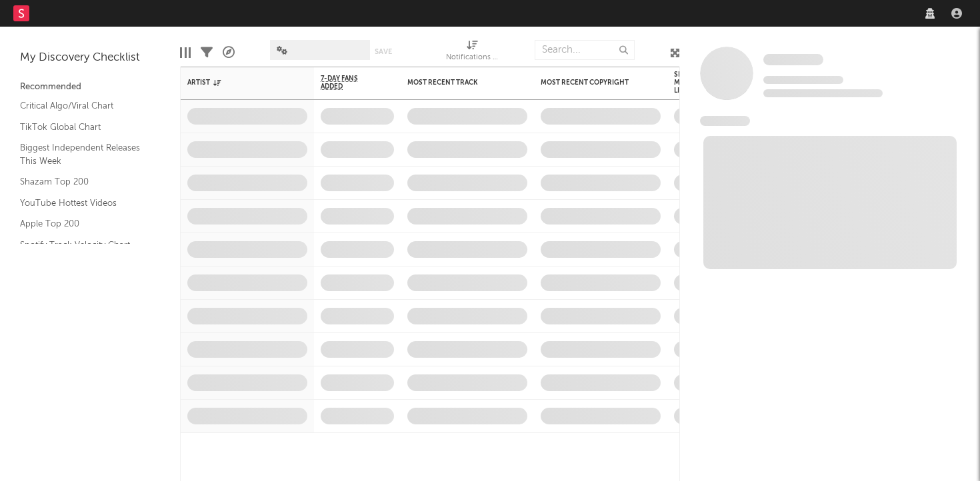 Image resolution: width=980 pixels, height=481 pixels. I want to click on a: YouTube Hottest Videos, so click(83, 204).